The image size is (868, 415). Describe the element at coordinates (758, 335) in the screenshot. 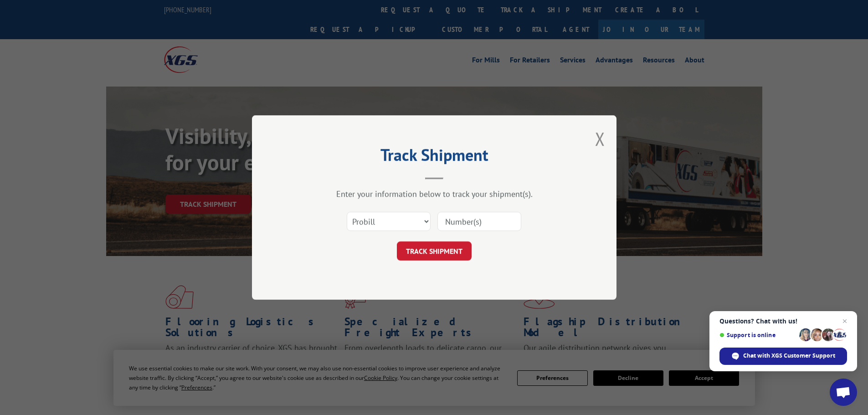

I see `span: Support is online` at that location.